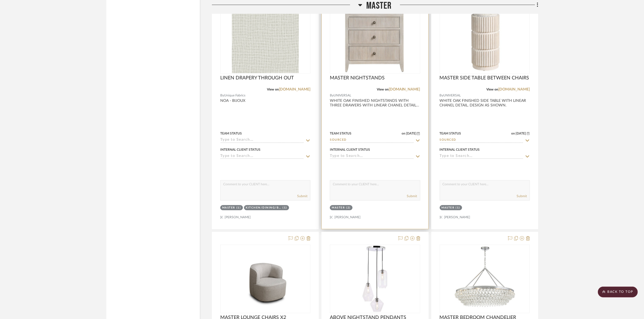  Describe the element at coordinates (484, 78) in the screenshot. I see `span: MASTER SIDE TABLE BETWEEN CHAIRS` at that location.